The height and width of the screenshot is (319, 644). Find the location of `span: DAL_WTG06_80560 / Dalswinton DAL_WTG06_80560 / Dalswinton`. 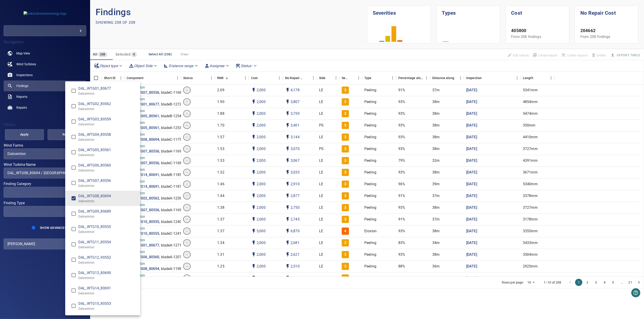

span: DAL_WTG06_80560 / Dalswinton DAL_WTG06_80560 / Dalswinton is located at coordinates (74, 167).